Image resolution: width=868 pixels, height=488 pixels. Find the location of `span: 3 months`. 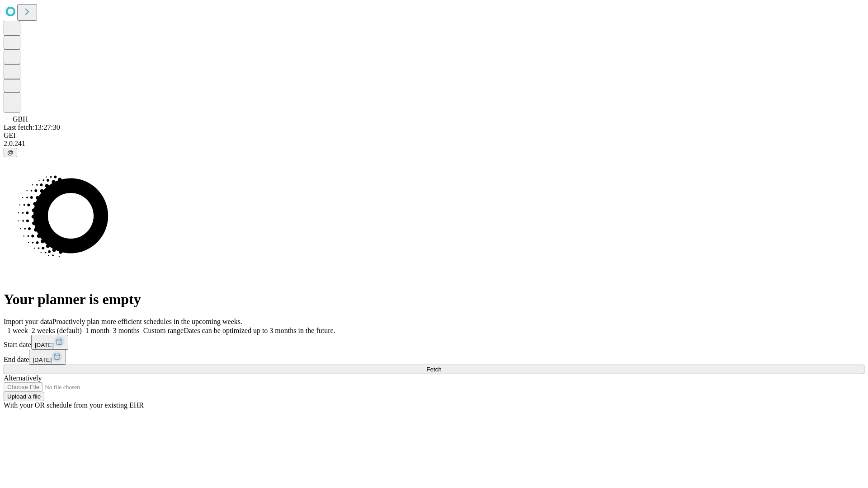

span: 3 months is located at coordinates (126, 331).